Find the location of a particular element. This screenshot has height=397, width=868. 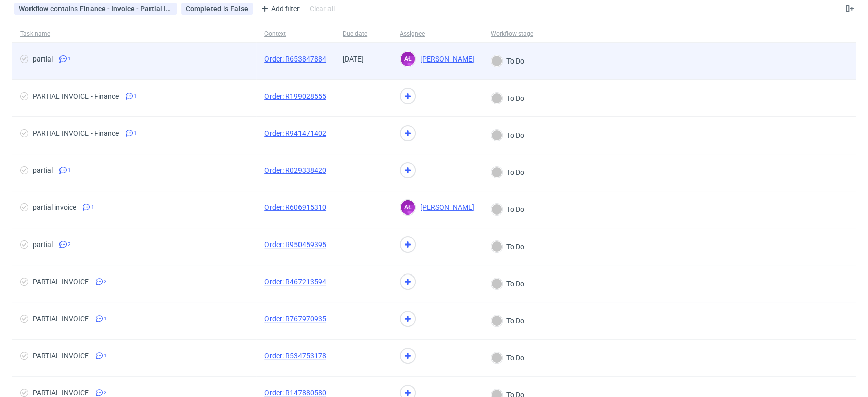

span: is is located at coordinates (227, 9).